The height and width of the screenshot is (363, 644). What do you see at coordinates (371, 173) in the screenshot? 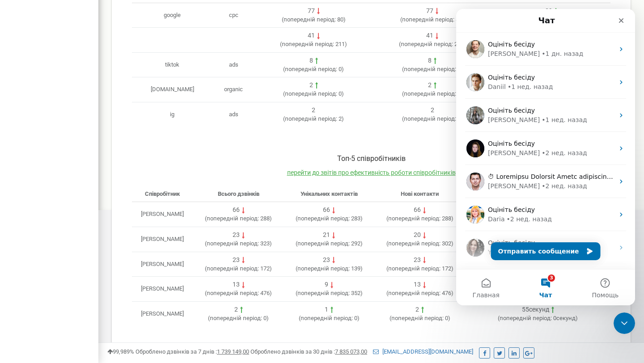
I see `a: перейти до звітів про ефективність роботи співробітників` at bounding box center [371, 173].